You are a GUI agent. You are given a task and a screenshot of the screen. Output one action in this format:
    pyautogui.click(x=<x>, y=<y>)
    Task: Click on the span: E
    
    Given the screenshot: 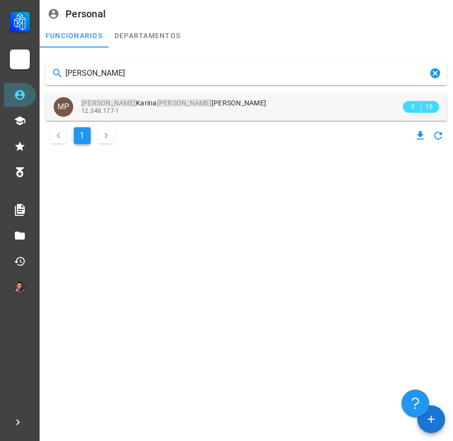 What is the action you would take?
    pyautogui.click(x=412, y=107)
    